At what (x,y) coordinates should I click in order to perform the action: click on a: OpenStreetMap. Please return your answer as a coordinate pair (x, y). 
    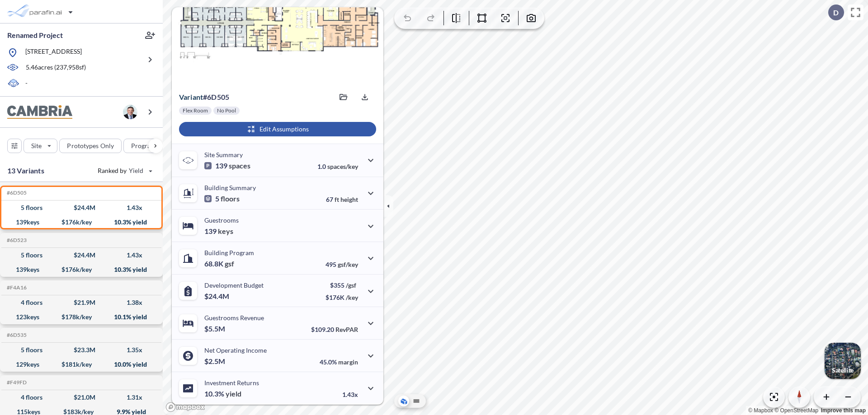
    Looking at the image, I should click on (796, 411).